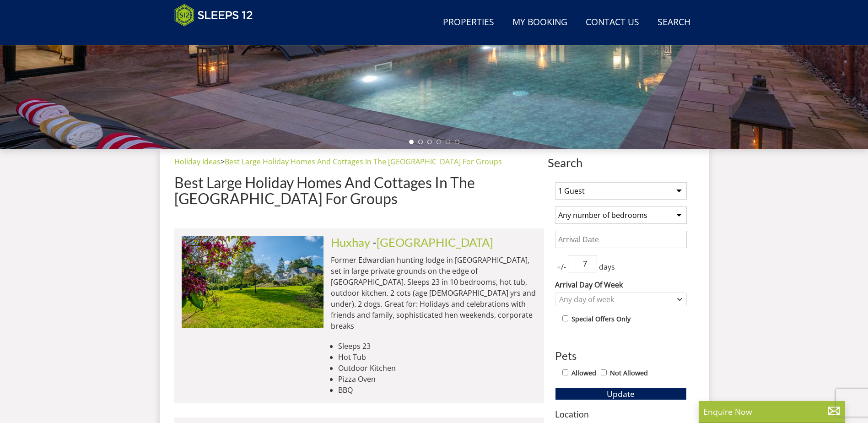 This screenshot has width=868, height=423. I want to click on a: Search, so click(675, 23).